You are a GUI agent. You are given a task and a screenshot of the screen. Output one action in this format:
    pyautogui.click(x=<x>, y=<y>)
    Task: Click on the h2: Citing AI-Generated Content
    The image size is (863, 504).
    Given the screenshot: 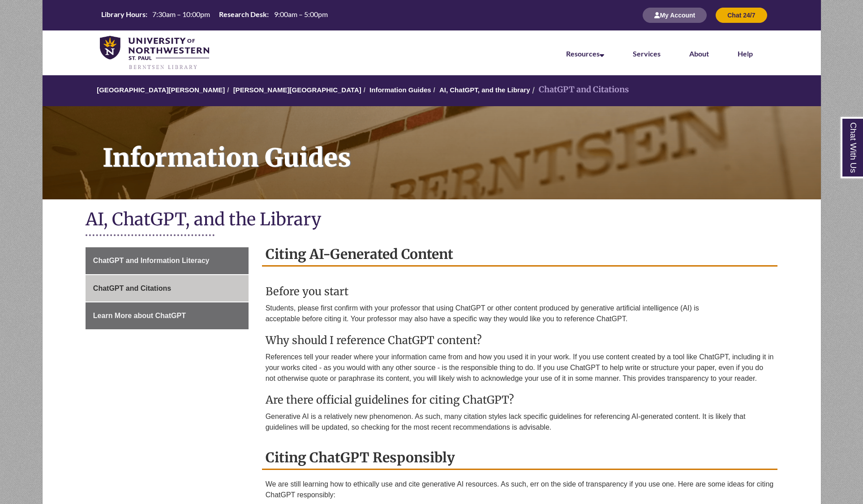 What is the action you would take?
    pyautogui.click(x=520, y=254)
    